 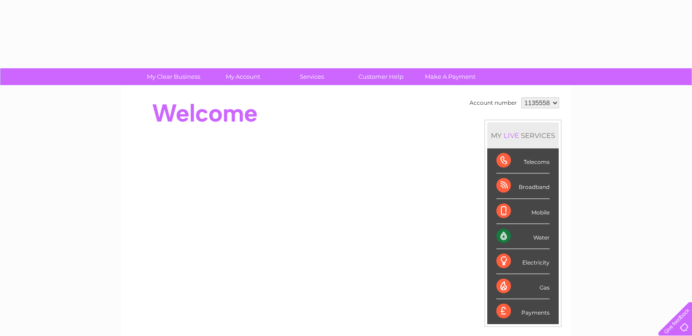 What do you see at coordinates (242, 76) in the screenshot?
I see `a: My Account` at bounding box center [242, 76].